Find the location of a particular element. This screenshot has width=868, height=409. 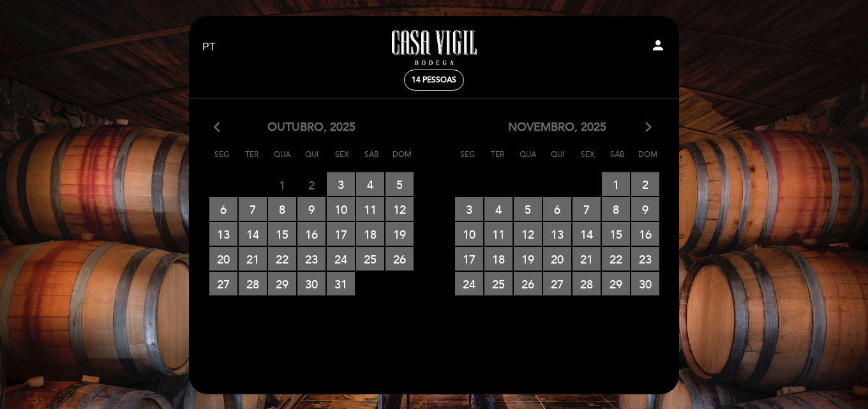

span: outubro, 2025 is located at coordinates (311, 128).